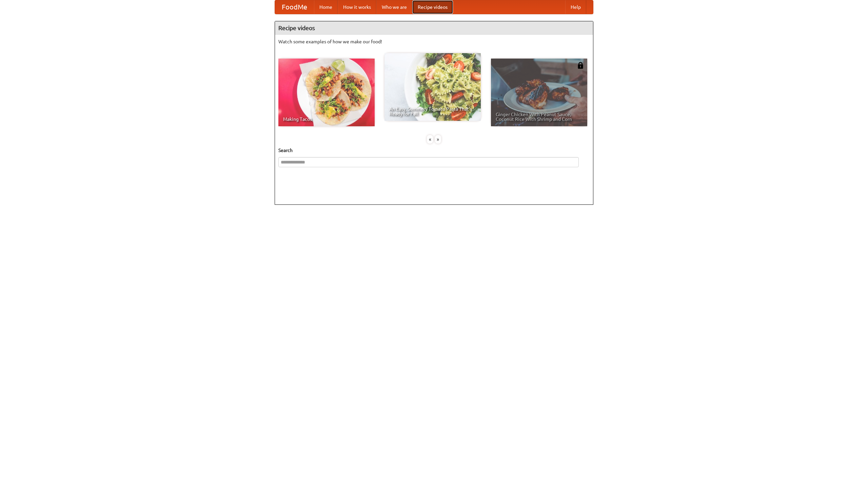 This screenshot has width=868, height=479. Describe the element at coordinates (580, 65) in the screenshot. I see `img: 483408.png` at that location.